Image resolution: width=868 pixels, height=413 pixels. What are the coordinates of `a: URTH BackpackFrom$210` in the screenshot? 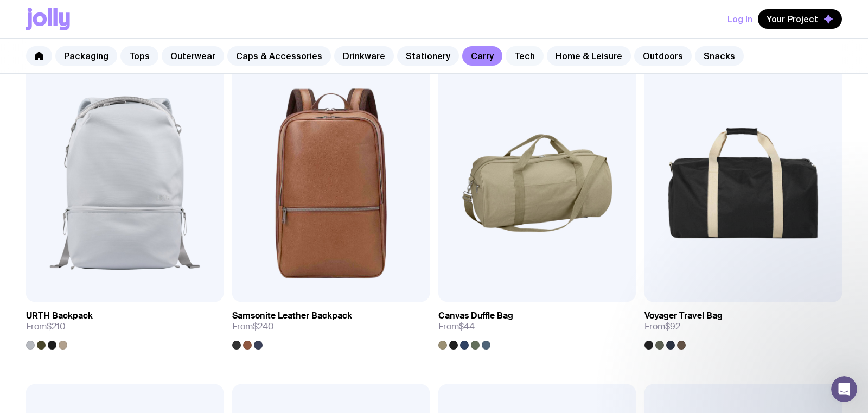 It's located at (125, 326).